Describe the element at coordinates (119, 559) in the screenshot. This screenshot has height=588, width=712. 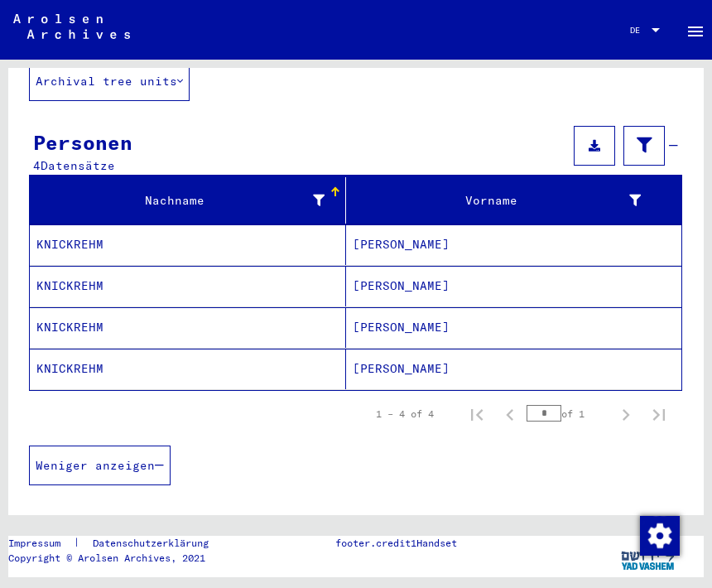
I see `p: Copyright © Arolsen Archives, 2021` at that location.